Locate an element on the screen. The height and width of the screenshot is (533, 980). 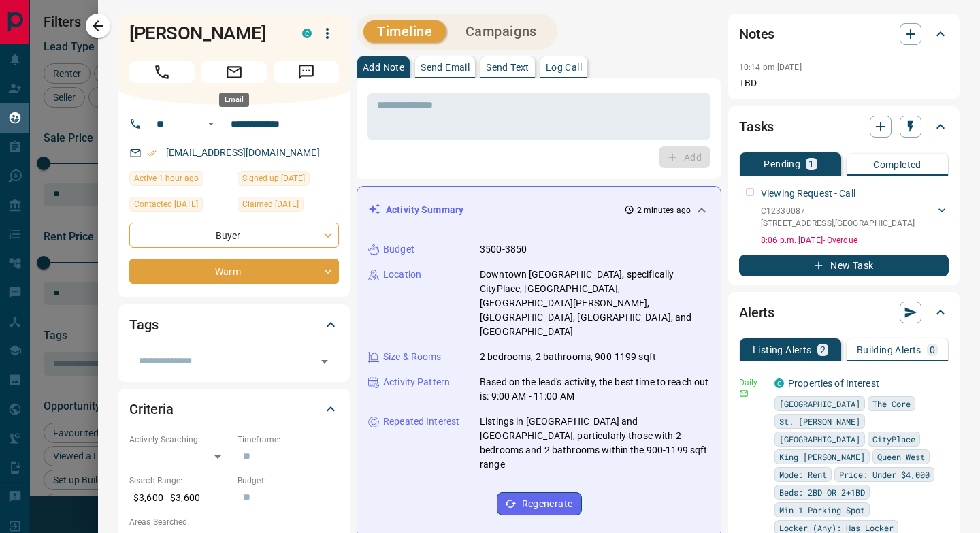
p: 2 minutes ago is located at coordinates (663, 210).